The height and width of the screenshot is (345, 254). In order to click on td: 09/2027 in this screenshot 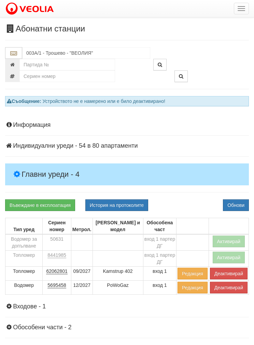, I will do `click(82, 273)`.